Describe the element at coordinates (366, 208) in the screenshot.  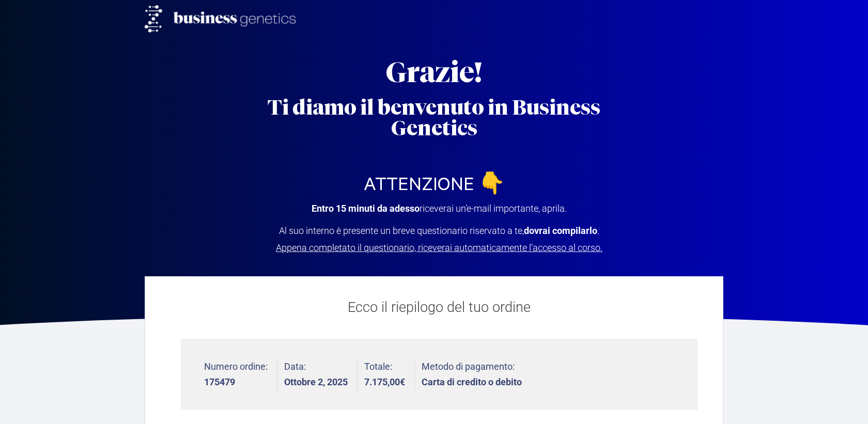
I see `strong: Entro 15 minuti da adesso` at that location.